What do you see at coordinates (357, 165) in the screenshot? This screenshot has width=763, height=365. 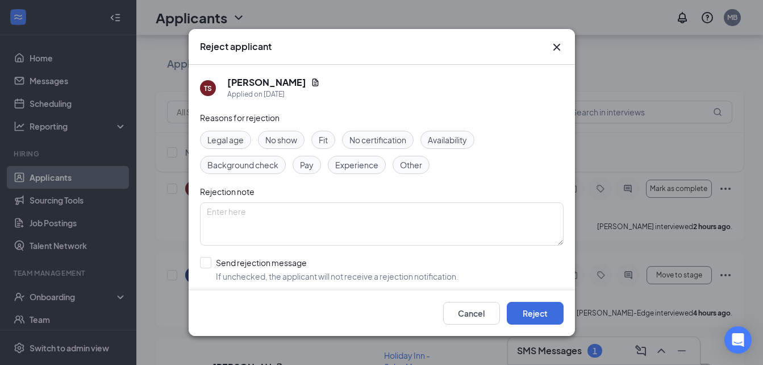 I see `span: Experience` at bounding box center [357, 165].